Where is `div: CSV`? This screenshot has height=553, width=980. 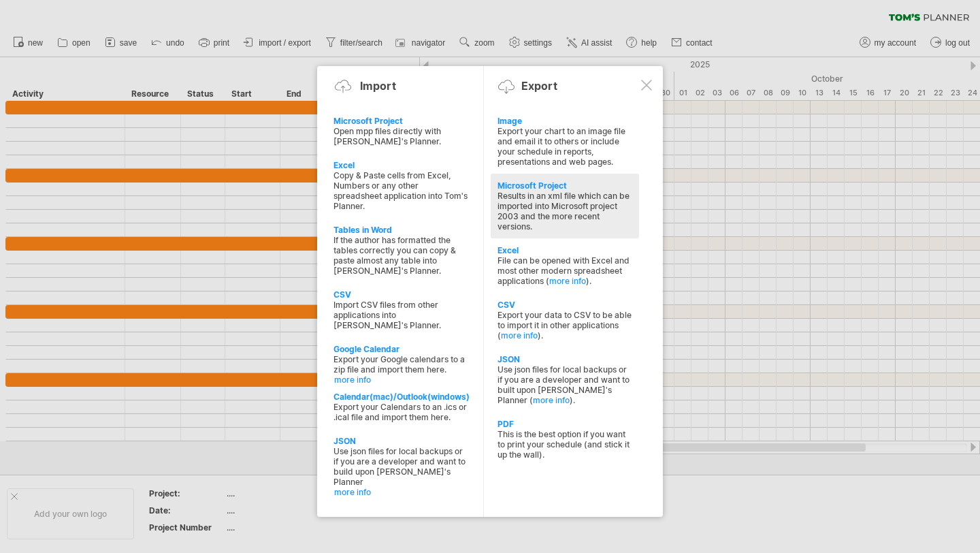
div: CSV is located at coordinates (565, 304).